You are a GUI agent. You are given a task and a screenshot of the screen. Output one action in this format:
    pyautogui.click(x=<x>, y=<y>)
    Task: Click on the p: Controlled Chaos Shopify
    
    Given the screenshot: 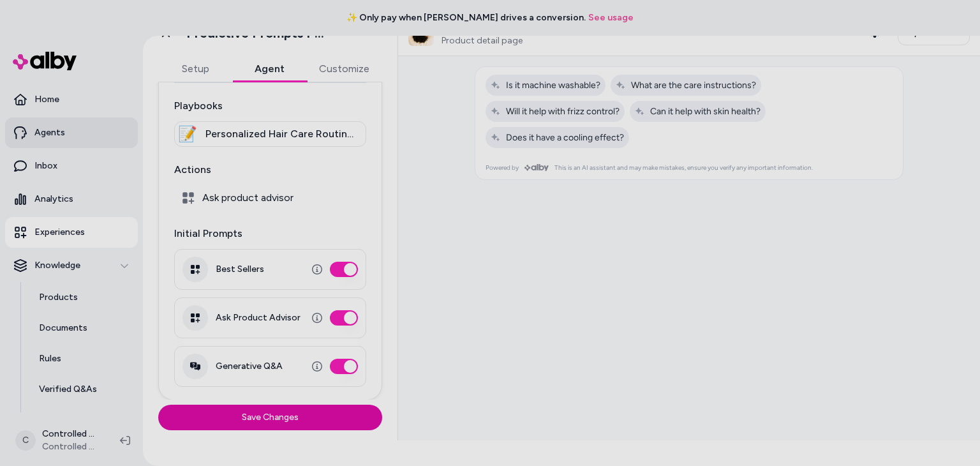 What is the action you would take?
    pyautogui.click(x=71, y=434)
    